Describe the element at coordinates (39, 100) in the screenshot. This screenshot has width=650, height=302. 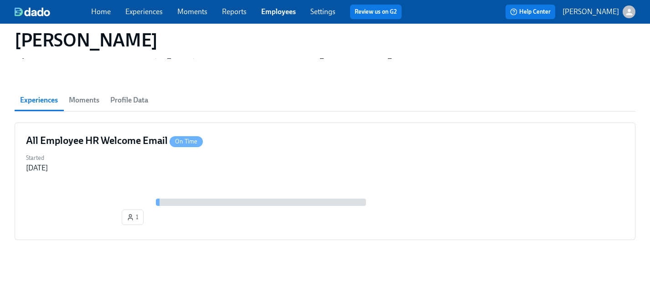
I see `span: Experiences` at that location.